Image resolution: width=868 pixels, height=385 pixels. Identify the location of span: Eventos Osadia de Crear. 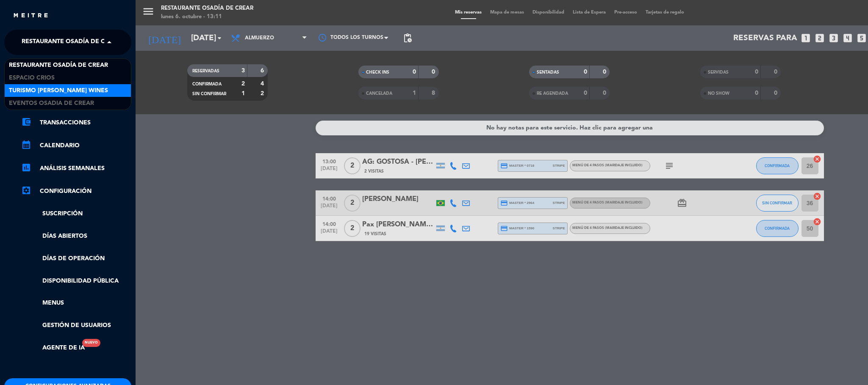
(51, 103).